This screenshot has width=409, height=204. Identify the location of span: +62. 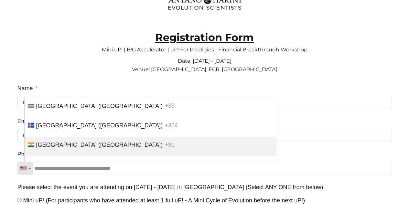
(103, 164).